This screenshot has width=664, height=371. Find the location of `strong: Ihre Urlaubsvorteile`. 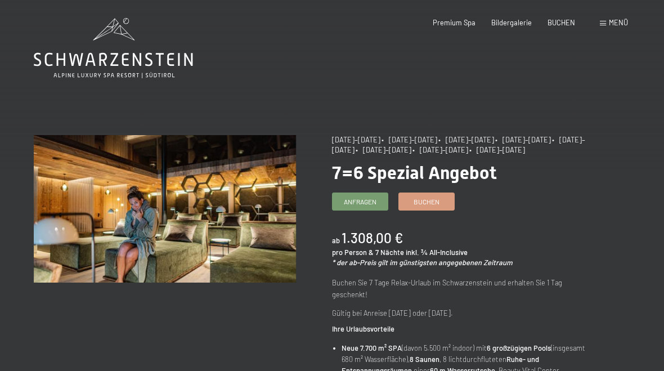

strong: Ihre Urlaubsvorteile is located at coordinates (363, 329).